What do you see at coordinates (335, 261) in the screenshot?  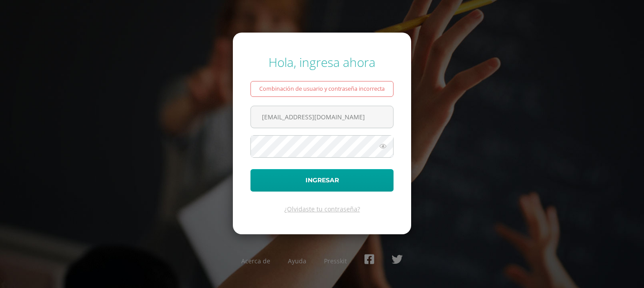 I see `a: Presskit` at bounding box center [335, 261].